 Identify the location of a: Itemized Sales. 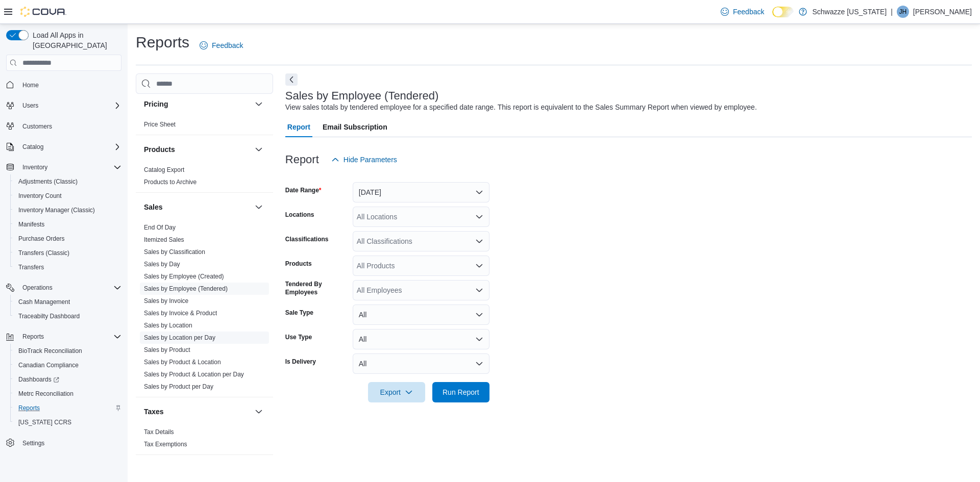
(164, 240).